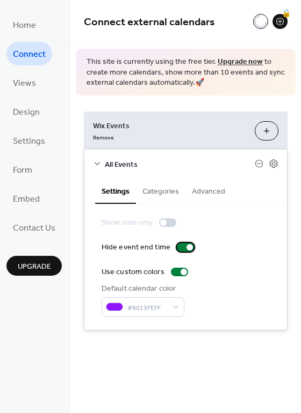 Image resolution: width=301 pixels, height=413 pixels. What do you see at coordinates (24, 83) in the screenshot?
I see `a: Views` at bounding box center [24, 83].